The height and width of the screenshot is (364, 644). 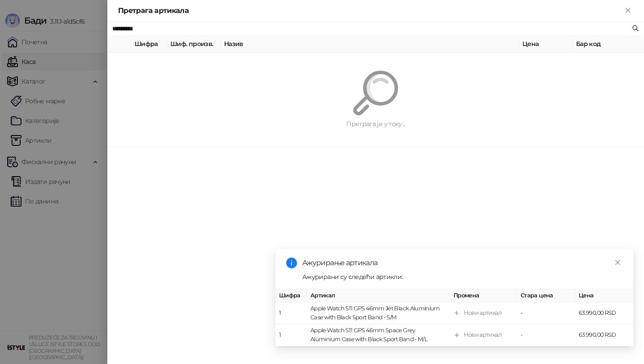 I want to click on td: Apple Watch S11 GPS 46mm Jet Black Aluminium Case with Black Sport Band - S/M, so click(x=378, y=314).